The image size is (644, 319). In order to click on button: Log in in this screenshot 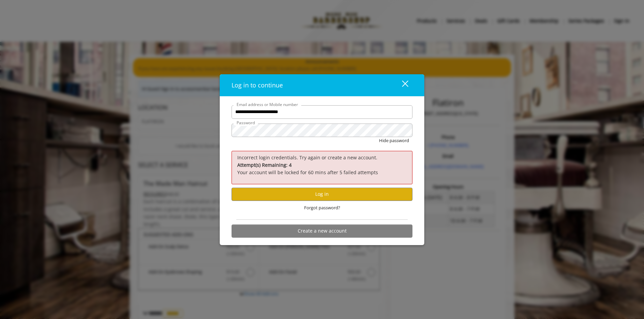, I will do `click(322, 194)`.